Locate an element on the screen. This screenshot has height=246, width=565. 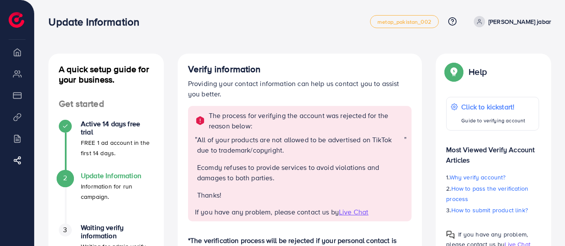
p: 1. is located at coordinates (492, 177).